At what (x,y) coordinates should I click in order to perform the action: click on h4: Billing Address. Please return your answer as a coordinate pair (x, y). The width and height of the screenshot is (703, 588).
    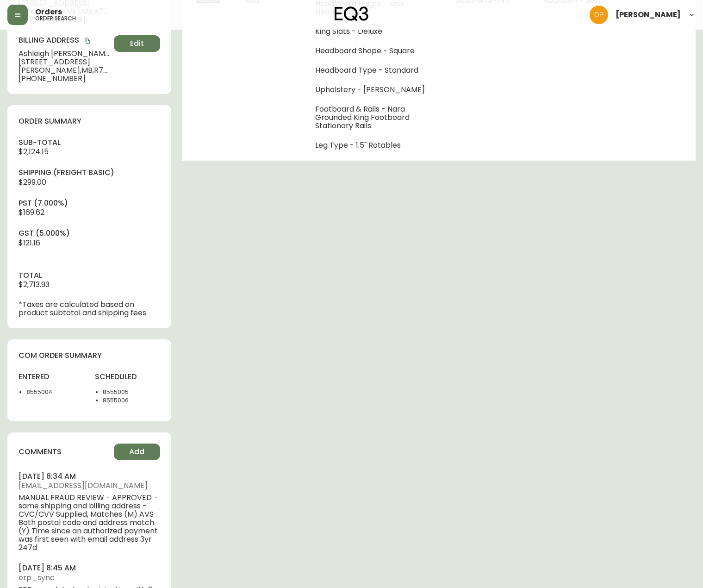
    Looking at the image, I should click on (64, 41).